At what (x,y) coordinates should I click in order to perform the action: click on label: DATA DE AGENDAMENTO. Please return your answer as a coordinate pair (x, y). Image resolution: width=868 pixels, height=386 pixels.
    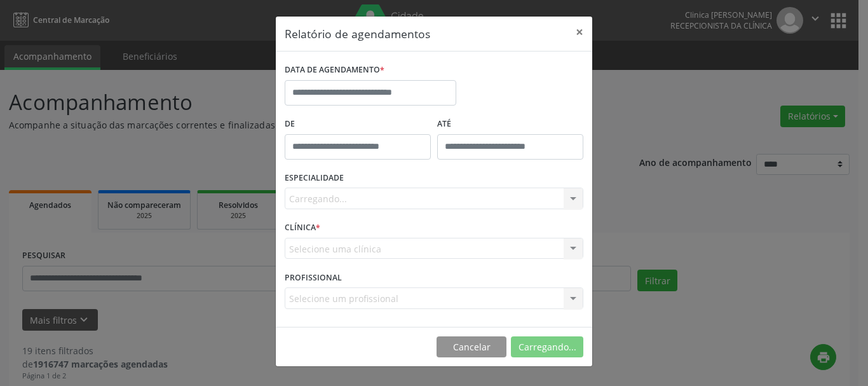
    Looking at the image, I should click on (334, 70).